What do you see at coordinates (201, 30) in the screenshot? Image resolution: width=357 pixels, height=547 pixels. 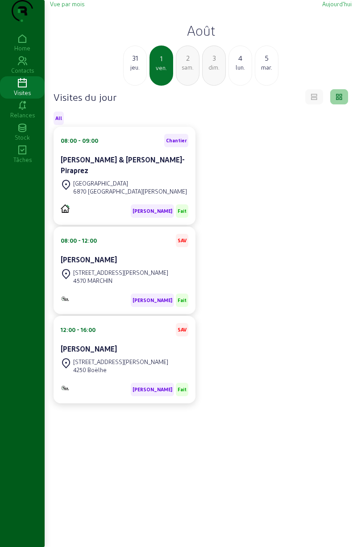 I see `h2: Août` at bounding box center [201, 30].